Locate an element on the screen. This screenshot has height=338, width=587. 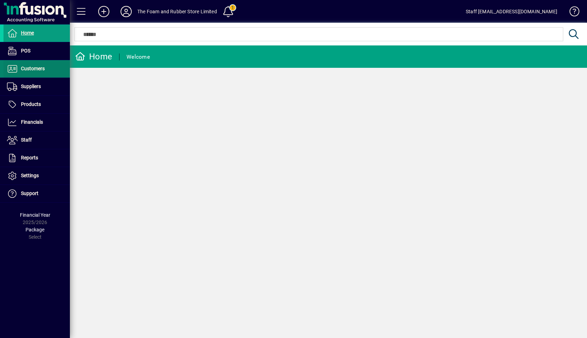
a: Suppliers is located at coordinates (37, 87).